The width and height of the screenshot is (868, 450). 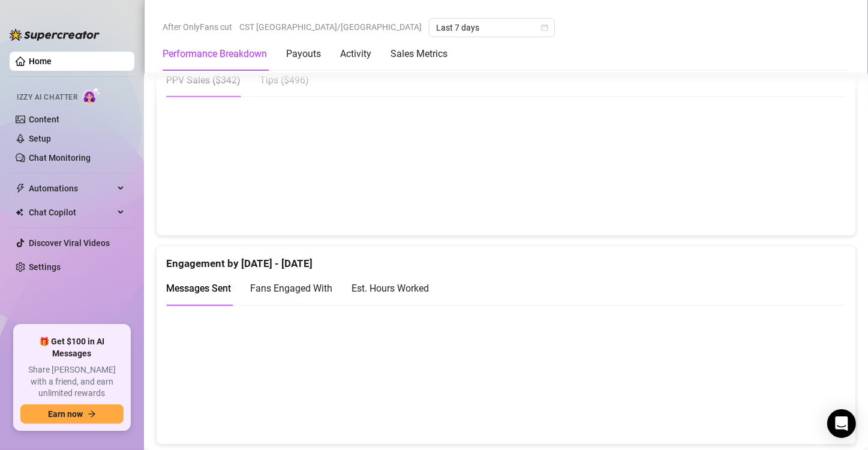 I want to click on div: Open Intercom Messenger, so click(x=842, y=423).